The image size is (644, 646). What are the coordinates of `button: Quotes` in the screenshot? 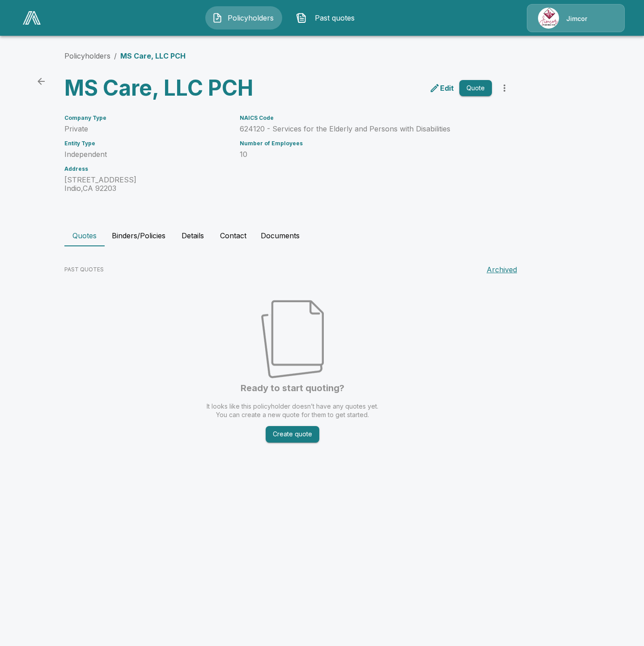 It's located at (85, 236).